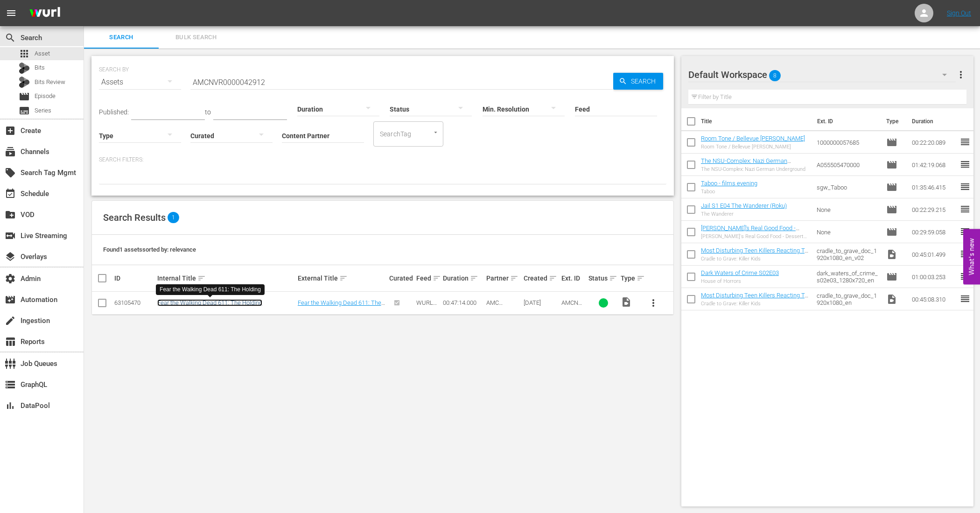 The height and width of the screenshot is (513, 980). What do you see at coordinates (774, 75) in the screenshot?
I see `span: 8` at bounding box center [774, 75].